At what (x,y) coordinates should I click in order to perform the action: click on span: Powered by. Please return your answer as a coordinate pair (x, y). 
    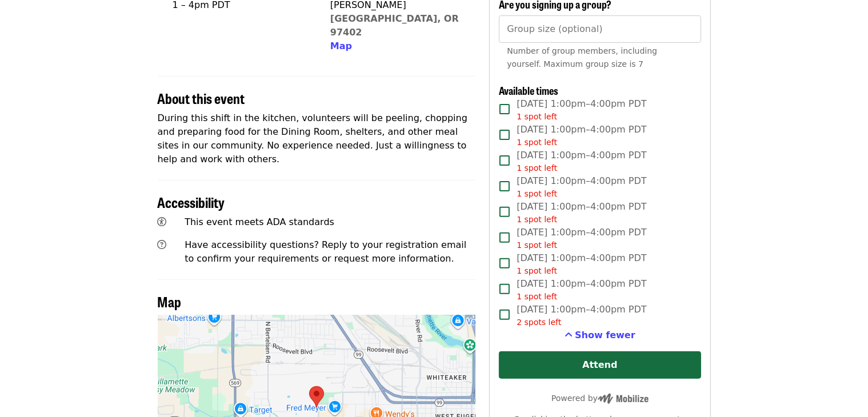
    Looking at the image, I should click on (600, 398).